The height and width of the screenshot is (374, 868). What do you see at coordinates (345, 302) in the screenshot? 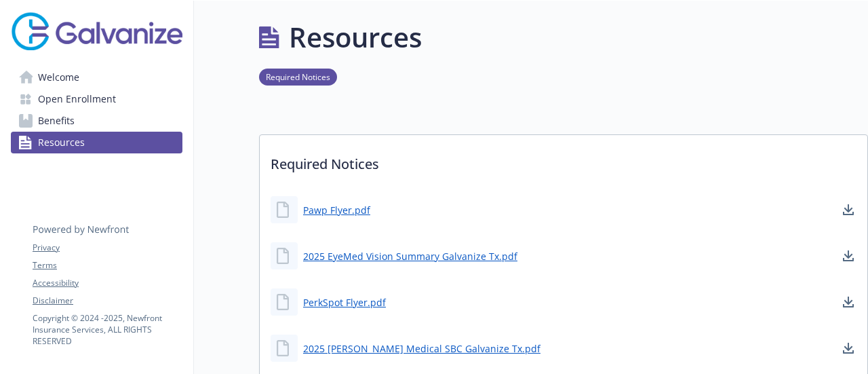
I see `a: PerkSpot Flyer.pdf` at bounding box center [345, 302].